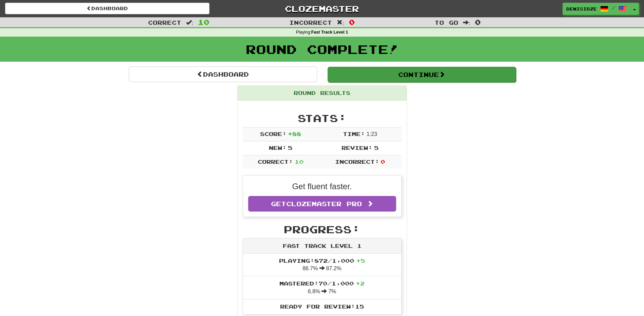  Describe the element at coordinates (322, 261) in the screenshot. I see `span: Playing: 872 / 1,000` at that location.